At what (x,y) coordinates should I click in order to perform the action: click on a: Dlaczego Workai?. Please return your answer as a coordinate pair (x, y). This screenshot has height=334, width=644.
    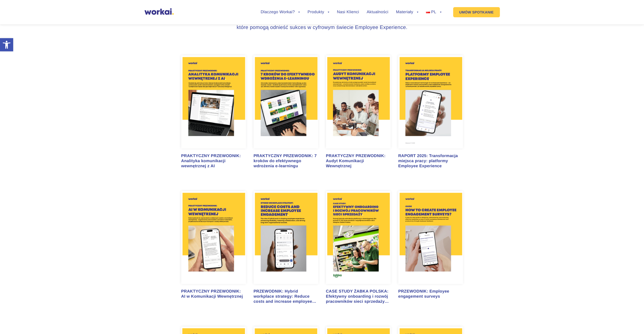
    Looking at the image, I should click on (280, 12).